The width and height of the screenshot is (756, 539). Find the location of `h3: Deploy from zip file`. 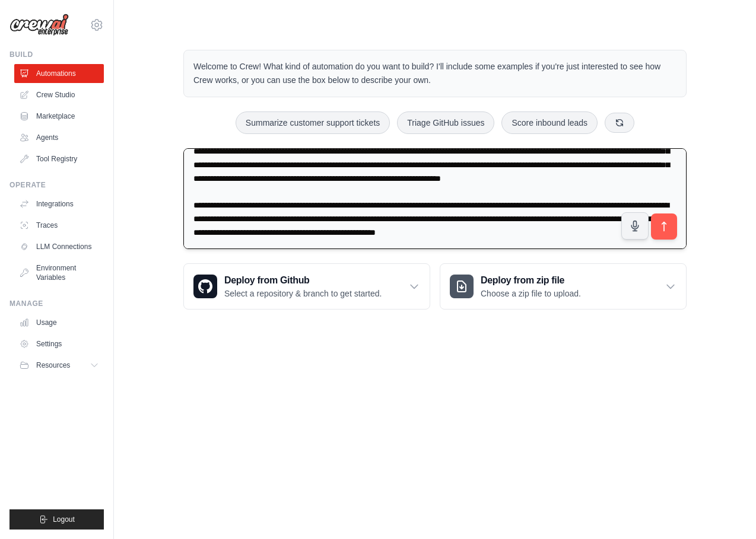

h3: Deploy from zip file is located at coordinates (531, 281).